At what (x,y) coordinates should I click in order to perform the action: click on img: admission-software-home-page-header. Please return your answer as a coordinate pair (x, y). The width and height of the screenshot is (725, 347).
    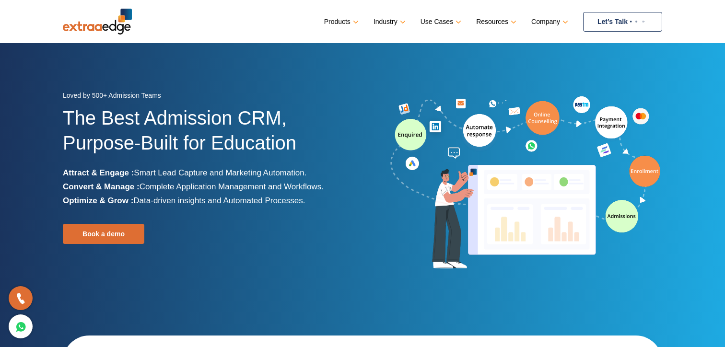
    Looking at the image, I should click on (526, 183).